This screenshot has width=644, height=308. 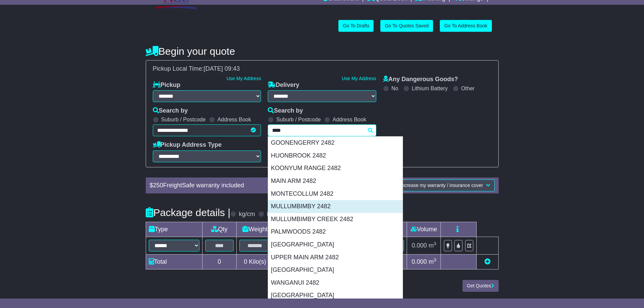 I want to click on div: HUONBROOK 2482, so click(x=336, y=156).